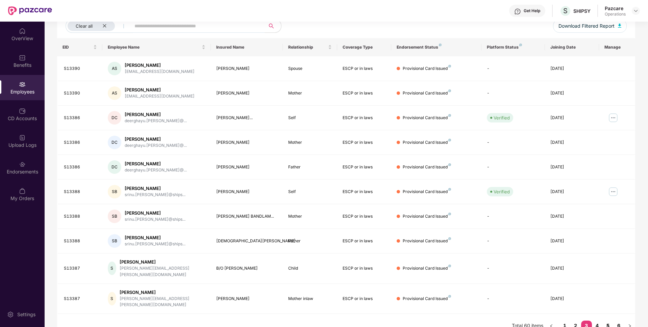  I want to click on div: Endorsement Status, so click(436, 47).